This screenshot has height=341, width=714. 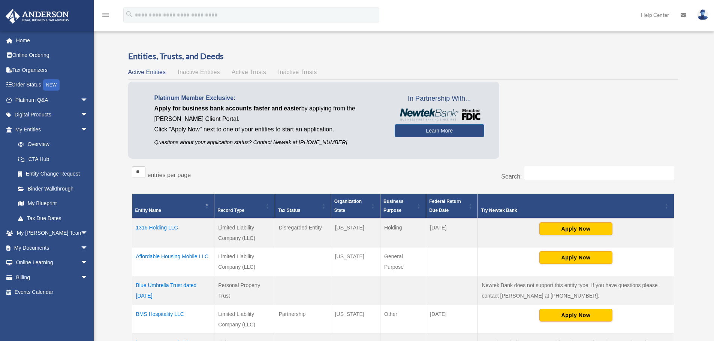 I want to click on a: Digital Productsarrow_drop_down, so click(x=52, y=115).